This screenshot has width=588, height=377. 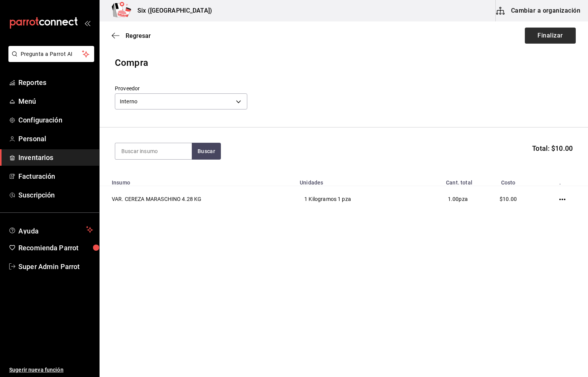 What do you see at coordinates (197, 180) in the screenshot?
I see `th: Insumo` at bounding box center [197, 180].